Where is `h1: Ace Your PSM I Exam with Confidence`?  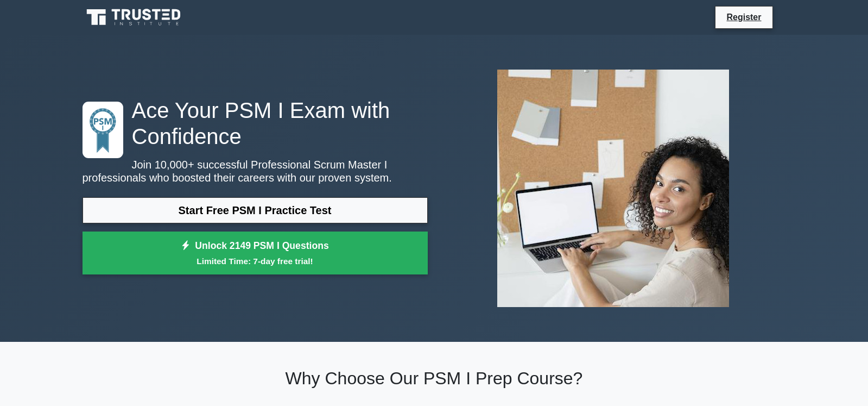
h1: Ace Your PSM I Exam with Confidence is located at coordinates (255, 123).